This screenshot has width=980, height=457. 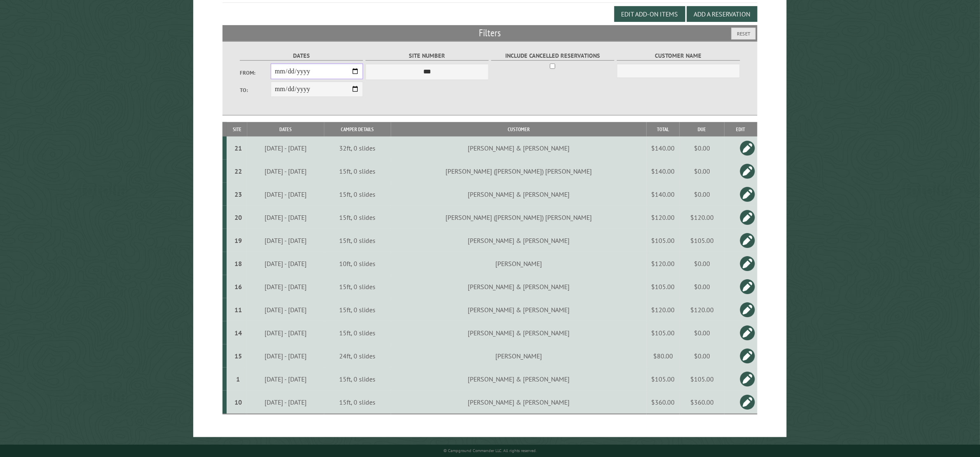 I want to click on h2: Filters, so click(x=489, y=33).